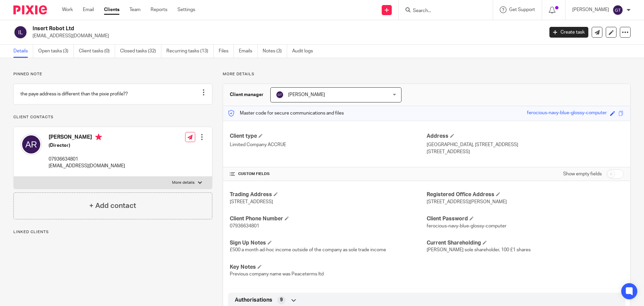 The image size is (644, 306). What do you see at coordinates (308, 250) in the screenshot?
I see `span: £500 a month ad-hoc income outside of the company as sole trade income` at bounding box center [308, 250].